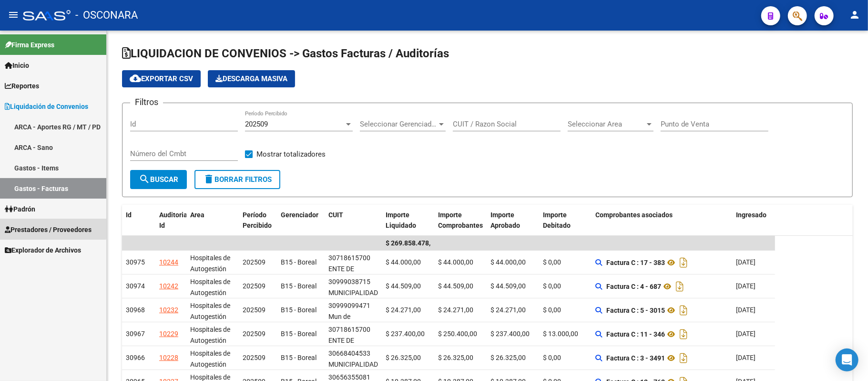 This screenshot has height=381, width=868. What do you see at coordinates (135, 310) in the screenshot?
I see `span: 30968` at bounding box center [135, 310].